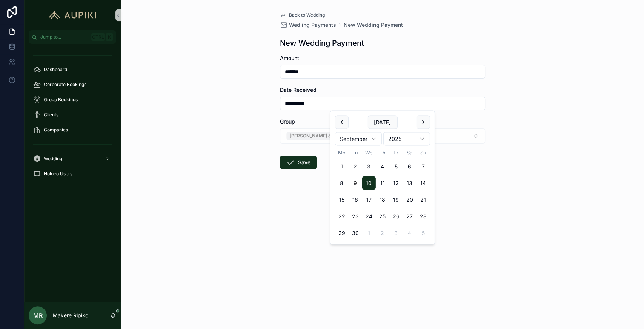  What do you see at coordinates (356, 200) in the screenshot?
I see `button: Tuesday, 16 September 2025` at bounding box center [356, 200].